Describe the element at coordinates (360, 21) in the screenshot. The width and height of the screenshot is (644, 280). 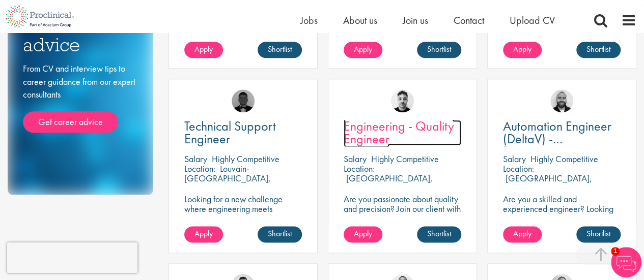
I see `span: About us` at that location.